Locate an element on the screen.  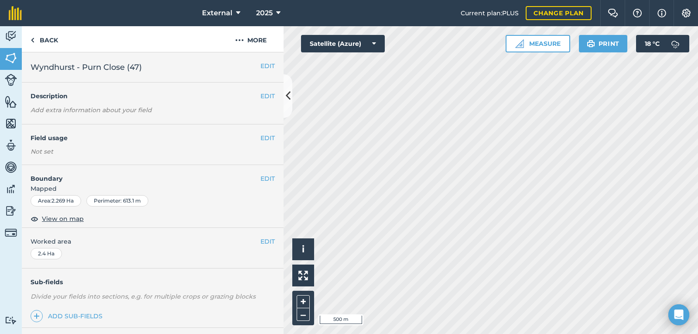
img: svg+xml;base64,PHN2ZyB4bWxucz0iaHR0cDovL3d3dy53My5vcmcvMjAwMC9zdmciIHdpZHRoPSI5IiBoZWlnaHQ9IjI0Ii... is located at coordinates (32, 40).